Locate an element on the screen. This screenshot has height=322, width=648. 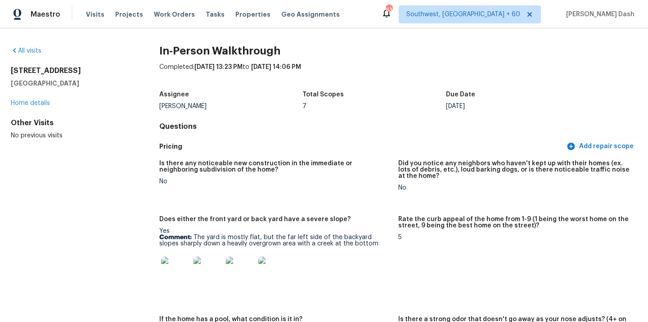
span: Projects is located at coordinates (129, 14).